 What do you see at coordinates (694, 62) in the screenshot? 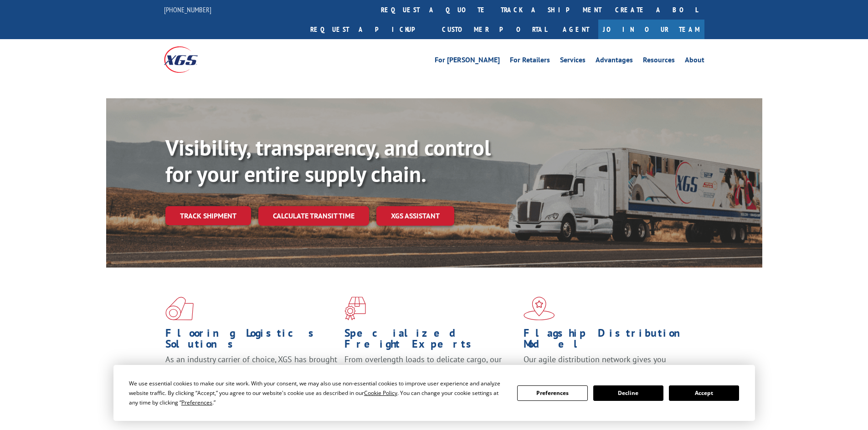
I see `a: About` at bounding box center [694, 62].